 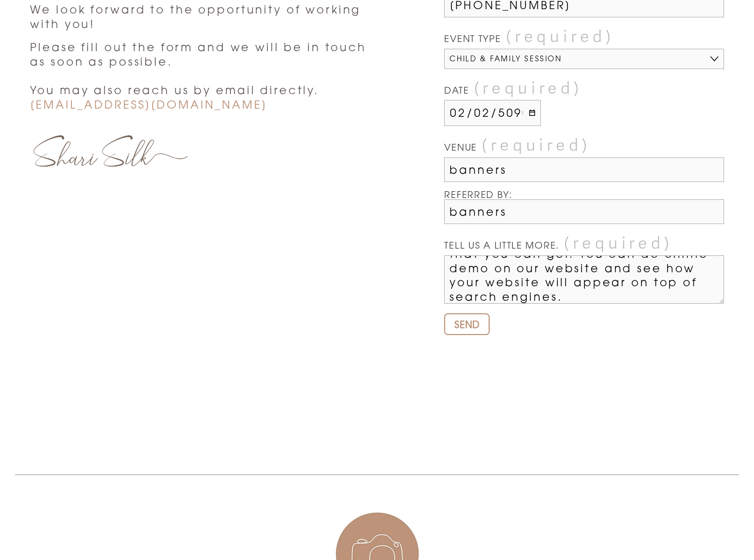 I want to click on span: DATE, so click(x=456, y=90).